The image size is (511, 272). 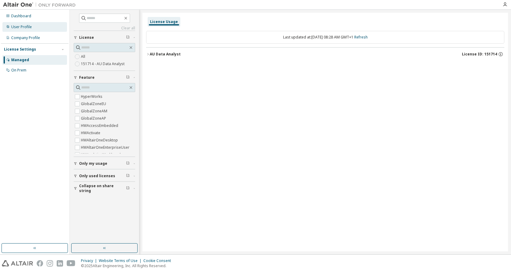 I want to click on span: Only my usage, so click(x=93, y=164).